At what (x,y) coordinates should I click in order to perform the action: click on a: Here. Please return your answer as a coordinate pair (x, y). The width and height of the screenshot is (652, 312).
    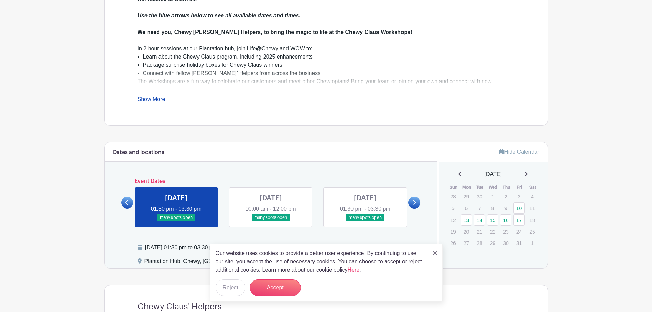
    Looking at the image, I should click on (354, 269).